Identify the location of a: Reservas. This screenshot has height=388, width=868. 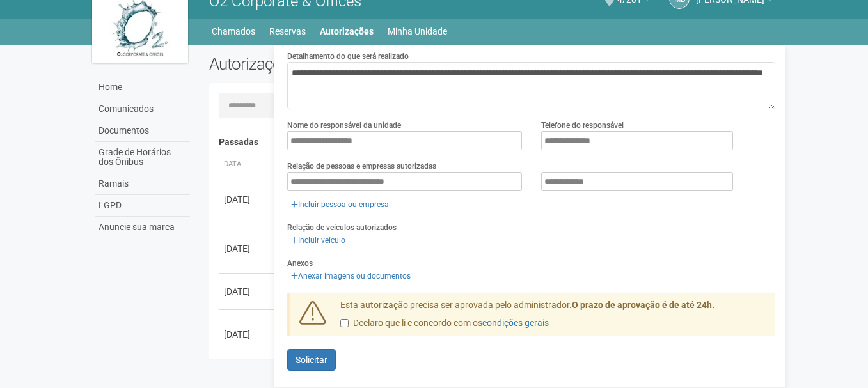
(287, 32).